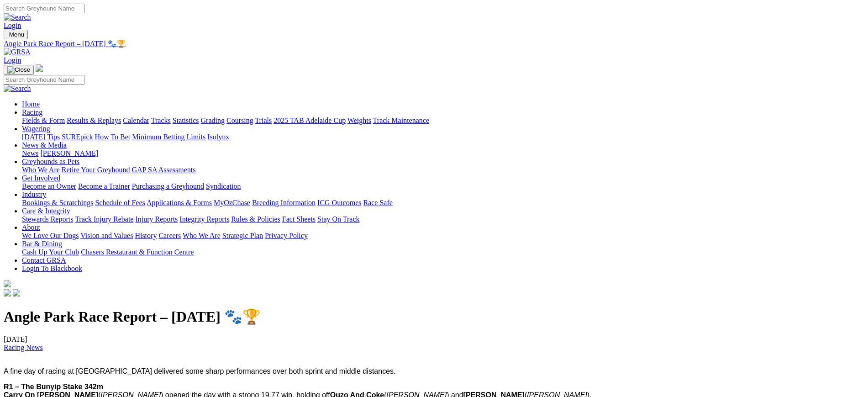 This screenshot has width=868, height=397. Describe the element at coordinates (287, 235) in the screenshot. I see `a: Privacy Policy` at that location.